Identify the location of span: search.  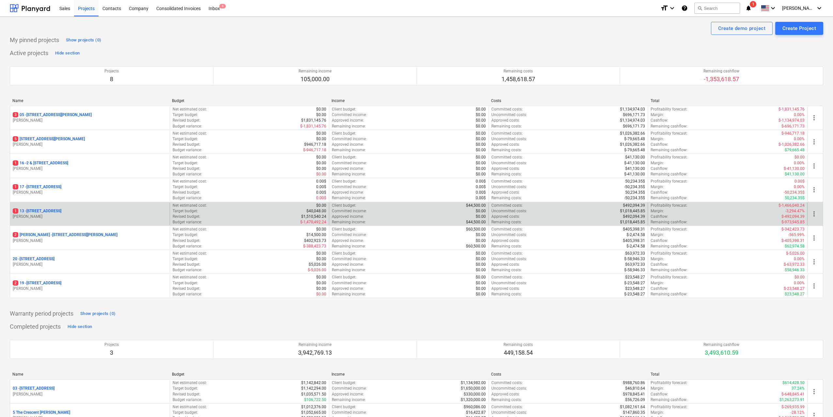
(700, 8).